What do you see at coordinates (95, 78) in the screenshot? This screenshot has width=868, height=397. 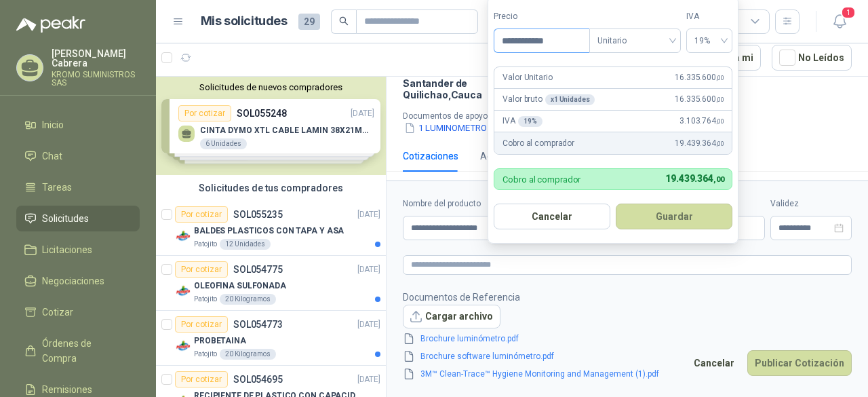 I see `p: KROMO SUMINISTROS SAS` at bounding box center [95, 78].